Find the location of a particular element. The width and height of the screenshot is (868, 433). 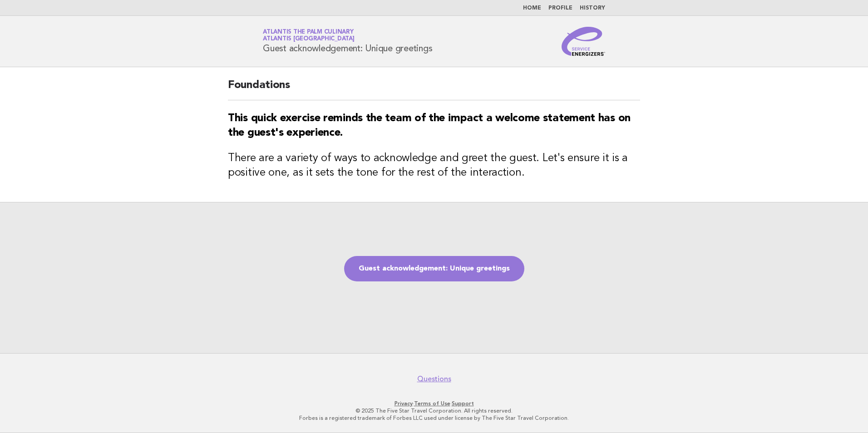

a: Home is located at coordinates (532, 8).